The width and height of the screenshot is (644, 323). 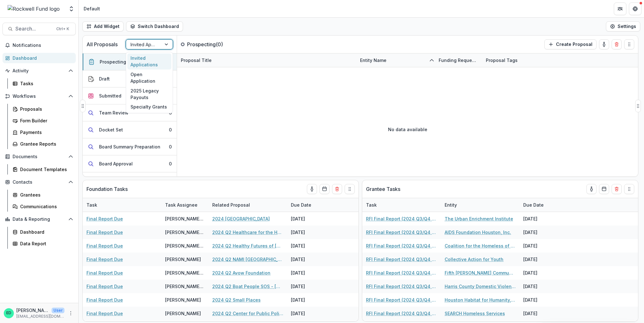 What do you see at coordinates (103, 27) in the screenshot?
I see `button: Add Widget` at bounding box center [103, 27].